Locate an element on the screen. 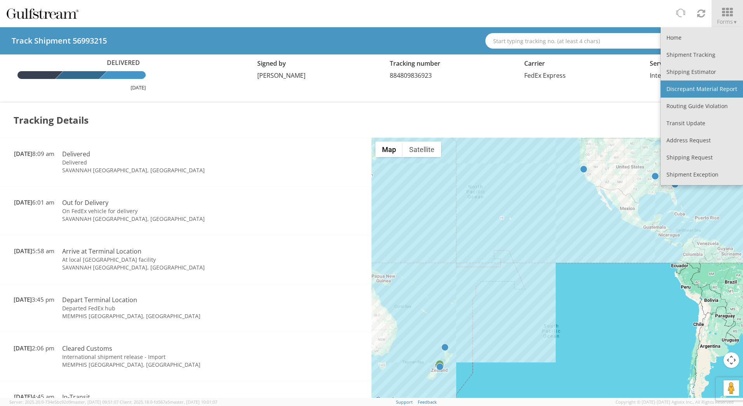  h5: Service Level is located at coordinates (687, 64).